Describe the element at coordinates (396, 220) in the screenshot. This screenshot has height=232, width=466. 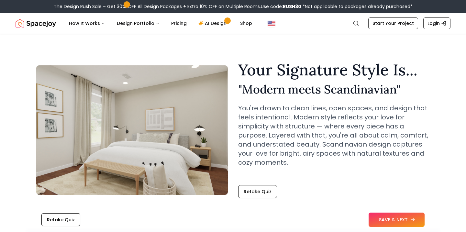
I see `button: SAVE & NEXT` at that location.